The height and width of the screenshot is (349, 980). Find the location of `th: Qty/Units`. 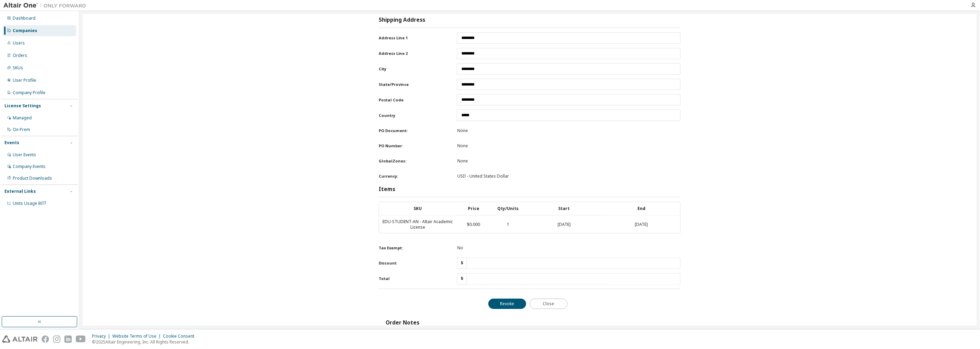

th: Qty/Units is located at coordinates (508, 208).